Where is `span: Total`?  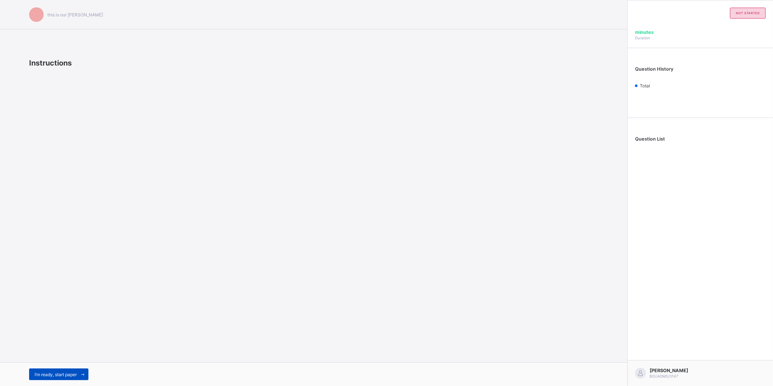
span: Total is located at coordinates (645, 86).